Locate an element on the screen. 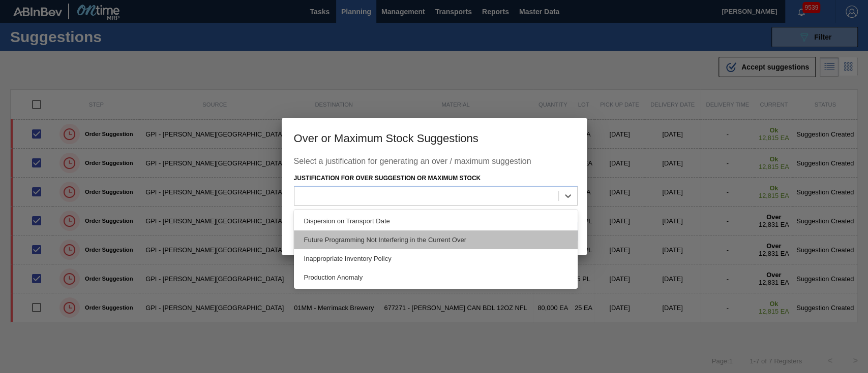 The image size is (868, 373). label: Justification for Over Suggestion or Maximum Stock is located at coordinates (387, 178).